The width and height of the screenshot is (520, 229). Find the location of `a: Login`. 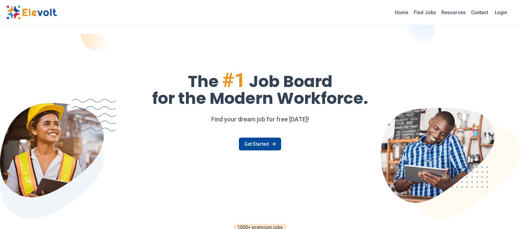

a: Login is located at coordinates (501, 12).